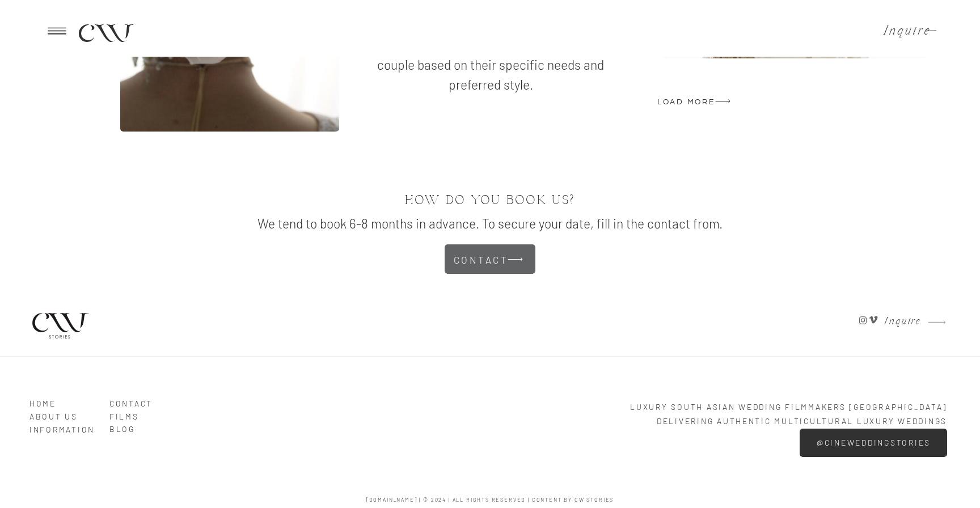  What do you see at coordinates (874, 442) in the screenshot?
I see `a: @cineweddingstories` at bounding box center [874, 442].